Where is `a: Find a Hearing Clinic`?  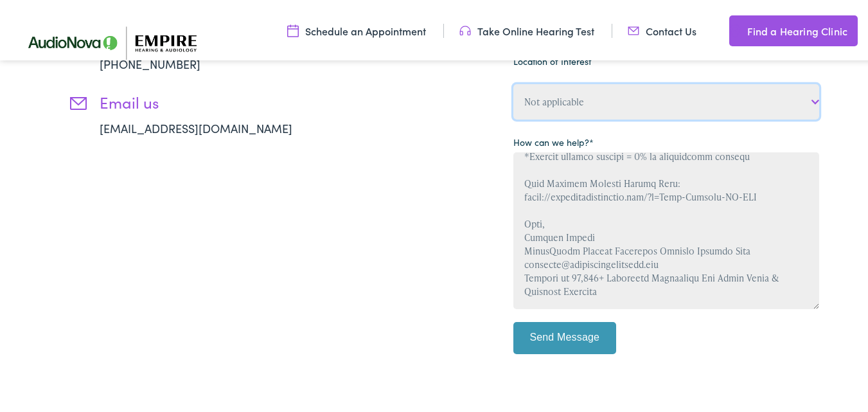 a: Find a Hearing Clinic is located at coordinates (794, 29).